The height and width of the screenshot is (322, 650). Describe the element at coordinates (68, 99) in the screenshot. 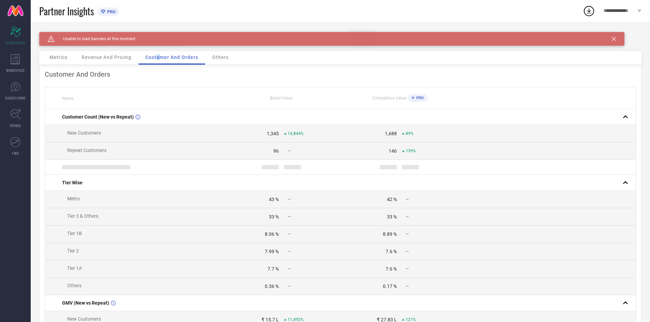

I see `span: Name` at that location.